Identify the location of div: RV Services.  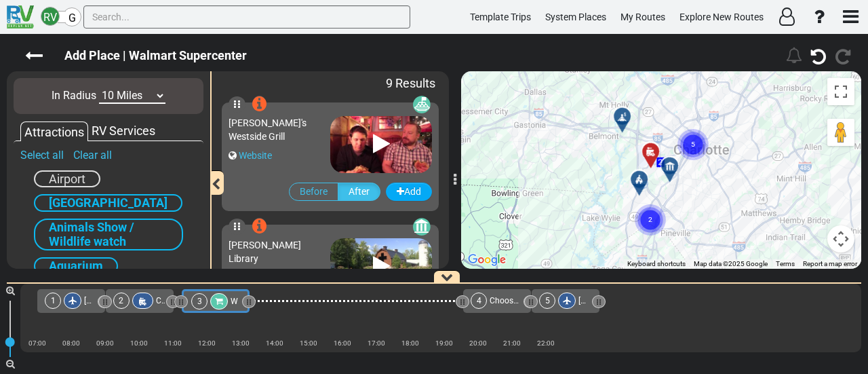
(123, 131).